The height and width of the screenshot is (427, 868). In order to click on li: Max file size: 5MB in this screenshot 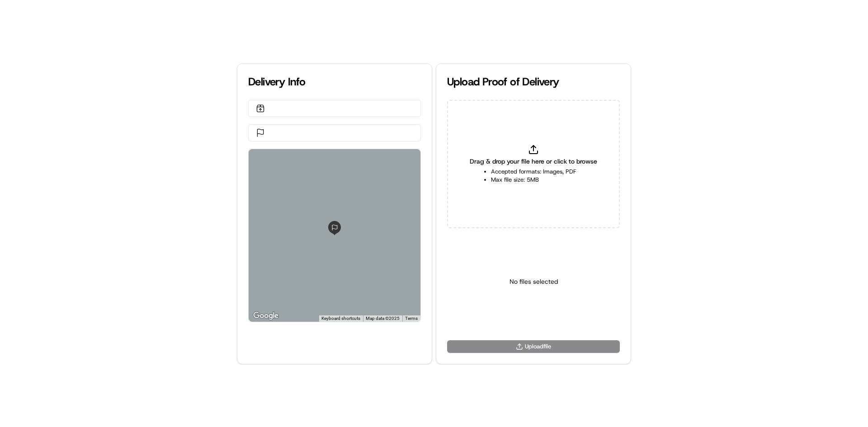, I will do `click(533, 180)`.